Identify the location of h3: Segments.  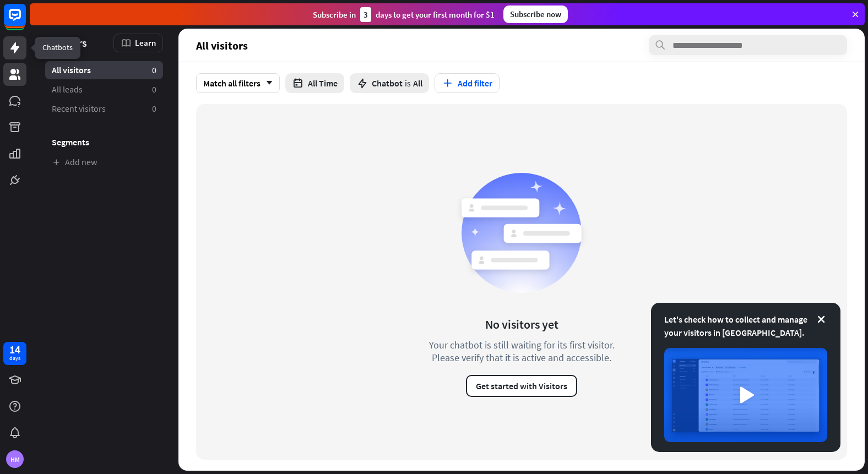
(104, 142).